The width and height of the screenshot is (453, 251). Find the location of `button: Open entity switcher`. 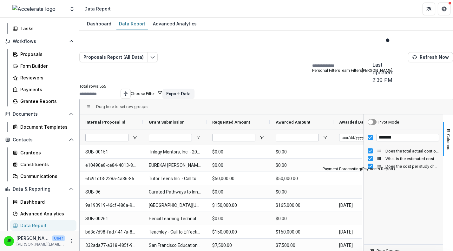

button: Open entity switcher is located at coordinates (72, 9).